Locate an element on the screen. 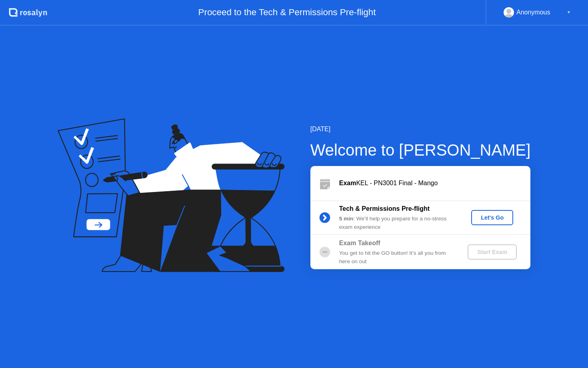 The width and height of the screenshot is (588, 368). b: Exam Takeoff is located at coordinates (360, 243).